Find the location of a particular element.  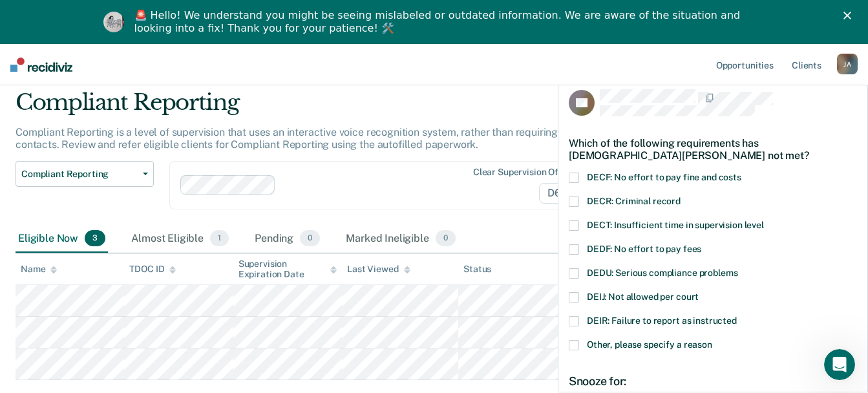

div: Name is located at coordinates (39, 269).